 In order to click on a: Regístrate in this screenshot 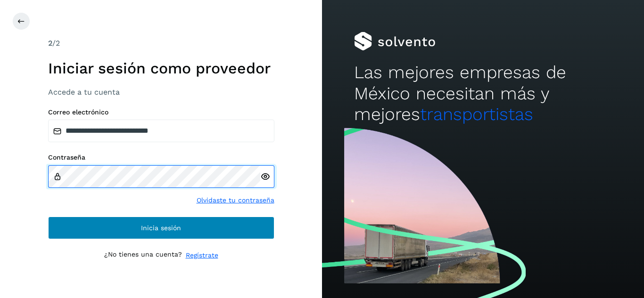, I will do `click(202, 255)`.